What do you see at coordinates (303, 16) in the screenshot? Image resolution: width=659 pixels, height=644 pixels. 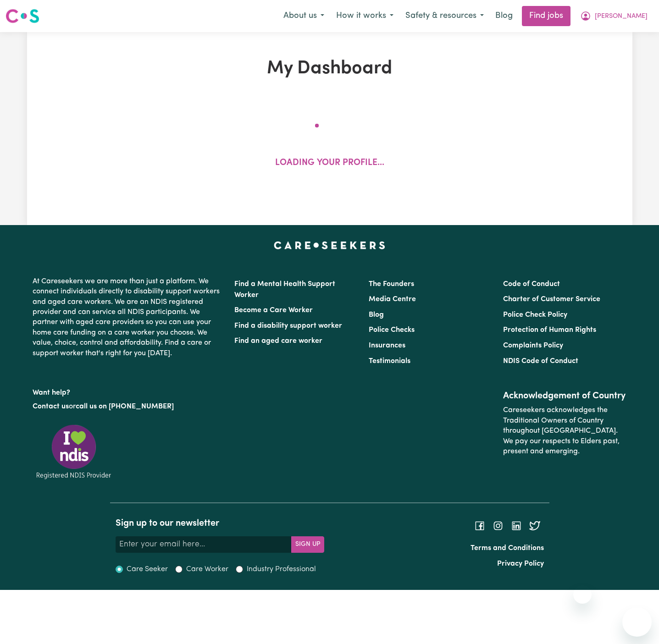 I see `button: About us` at bounding box center [303, 16].